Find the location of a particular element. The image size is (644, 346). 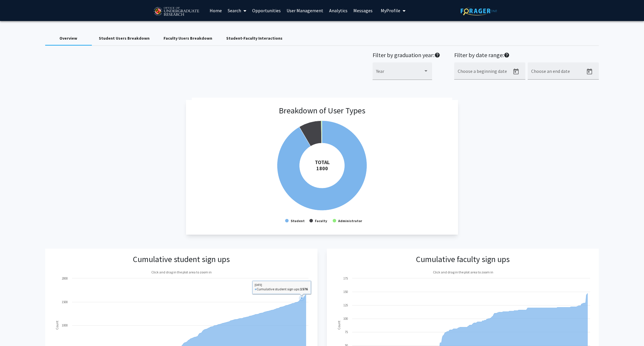

img: ForagerOne Logo is located at coordinates (478, 11).